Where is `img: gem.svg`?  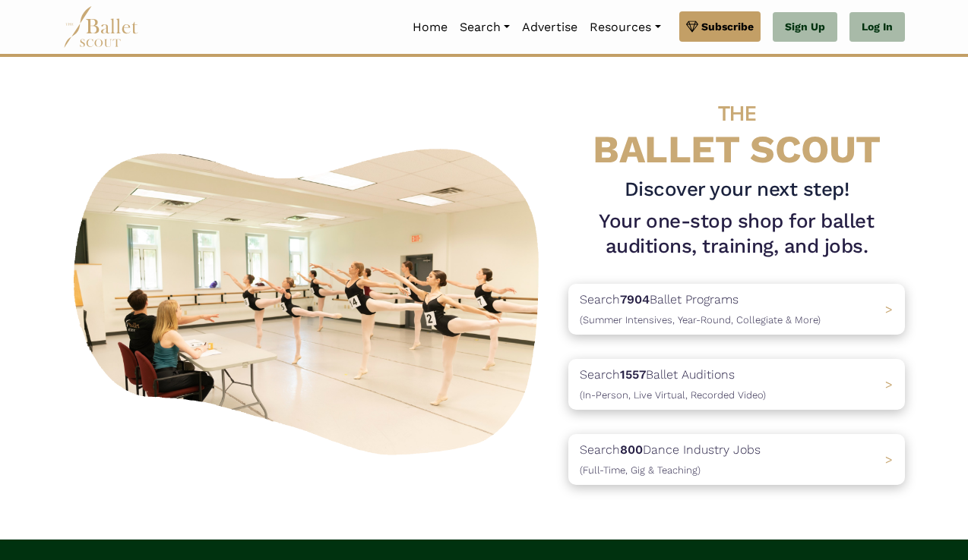 img: gem.svg is located at coordinates (692, 27).